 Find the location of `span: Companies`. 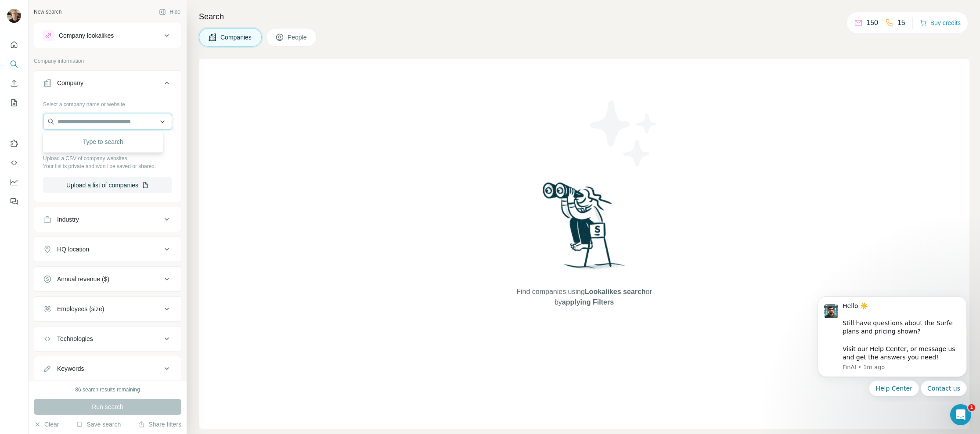

span: Companies is located at coordinates (236, 38).